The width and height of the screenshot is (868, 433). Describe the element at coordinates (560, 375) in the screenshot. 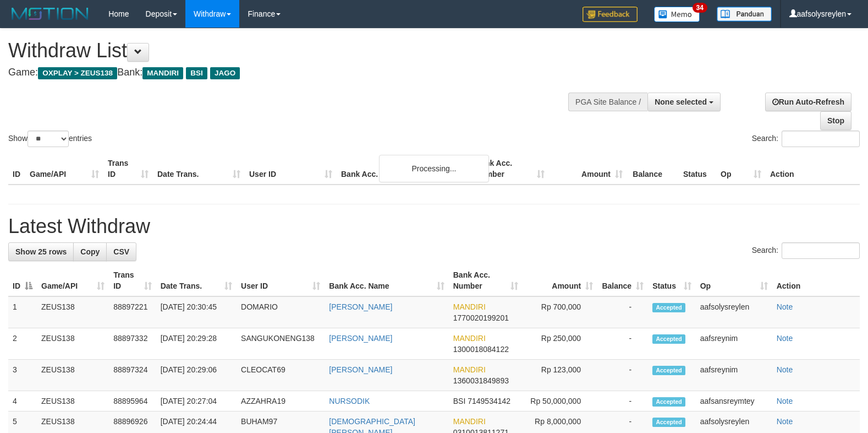

I see `td: Rp 123,000` at that location.